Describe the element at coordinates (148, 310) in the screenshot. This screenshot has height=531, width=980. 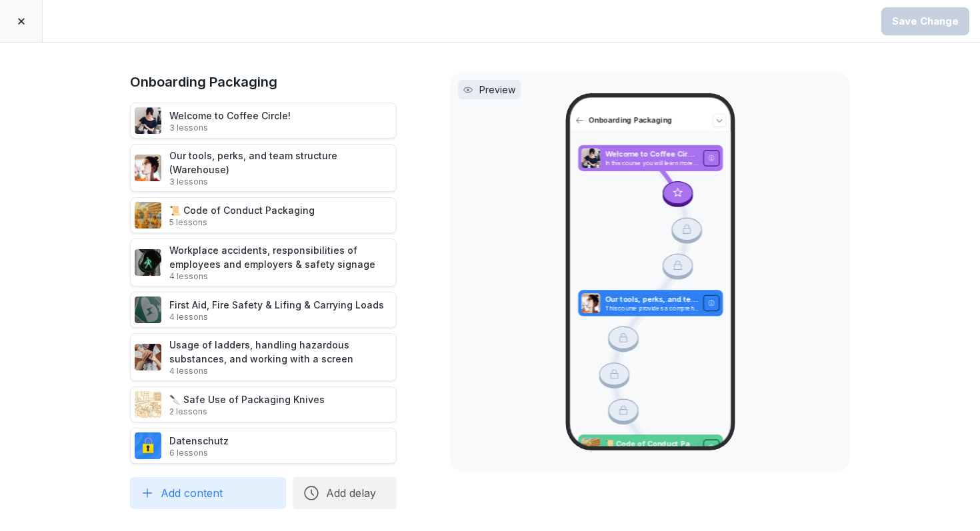
I see `img: uvjcju7t1i9oexmpfrpvs2ug.png` at that location.